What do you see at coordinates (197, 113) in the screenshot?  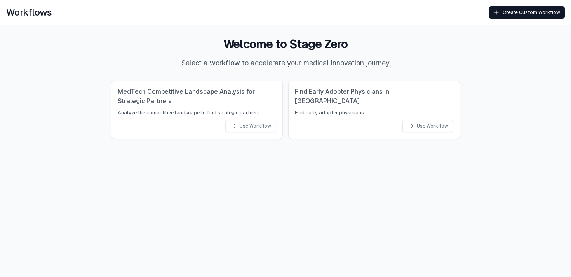 I see `p: Analyze the competitive landscape to find strategic partners` at bounding box center [197, 113].